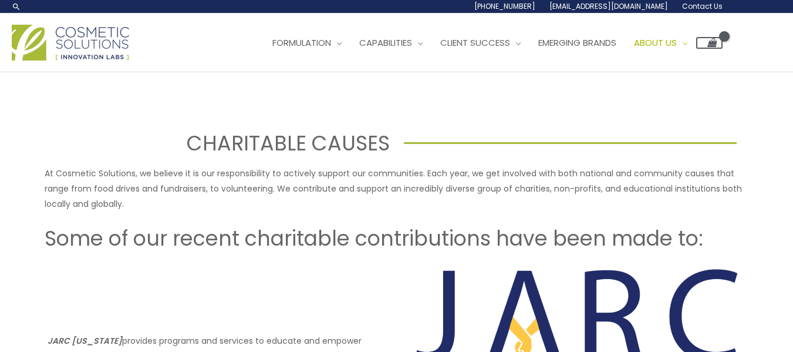  Describe the element at coordinates (488, 43) in the screenshot. I see `nav: Site Navigation` at that location.